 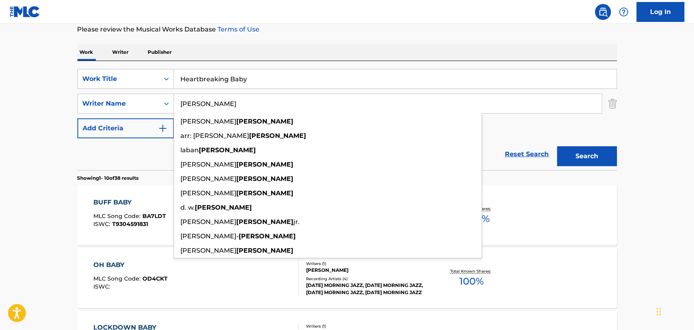 What do you see at coordinates (612, 104) in the screenshot?
I see `img: Delete Criterion` at bounding box center [612, 104].